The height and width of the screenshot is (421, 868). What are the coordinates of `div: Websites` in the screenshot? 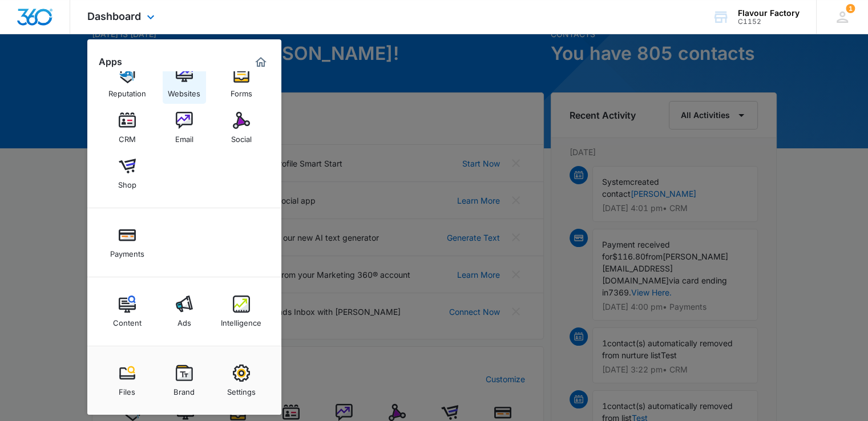 It's located at (184, 91).